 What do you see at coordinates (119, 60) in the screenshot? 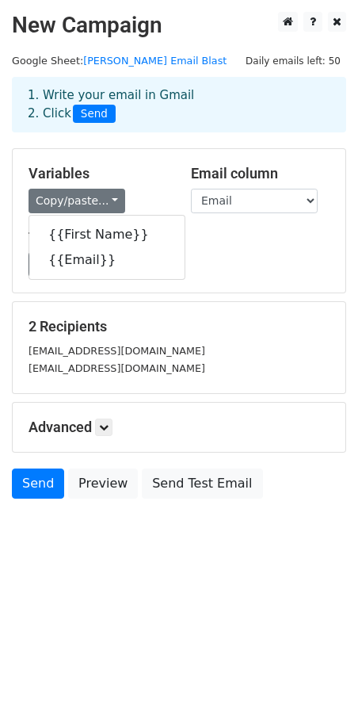
I see `small: Google Sheet:` at bounding box center [119, 60].